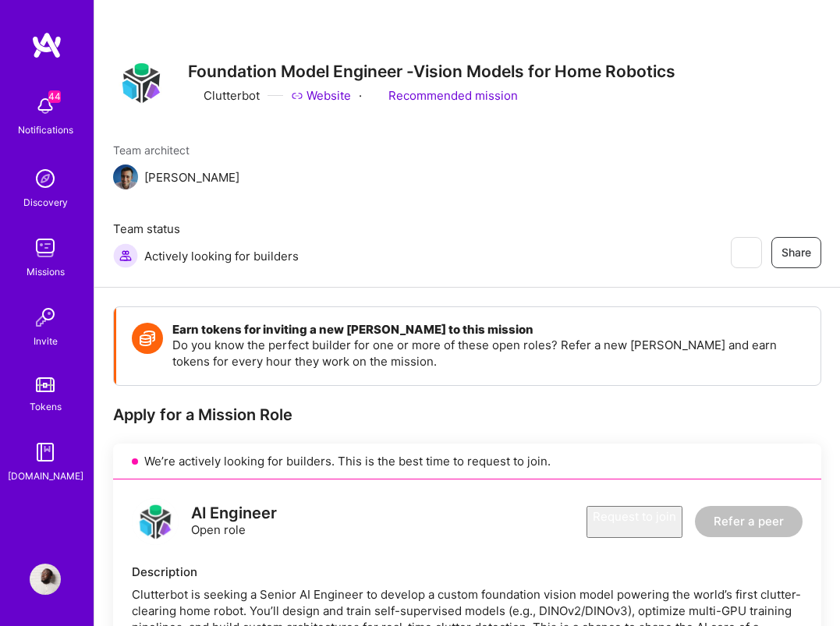 This screenshot has height=626, width=840. Describe the element at coordinates (796, 252) in the screenshot. I see `button: Share` at that location.